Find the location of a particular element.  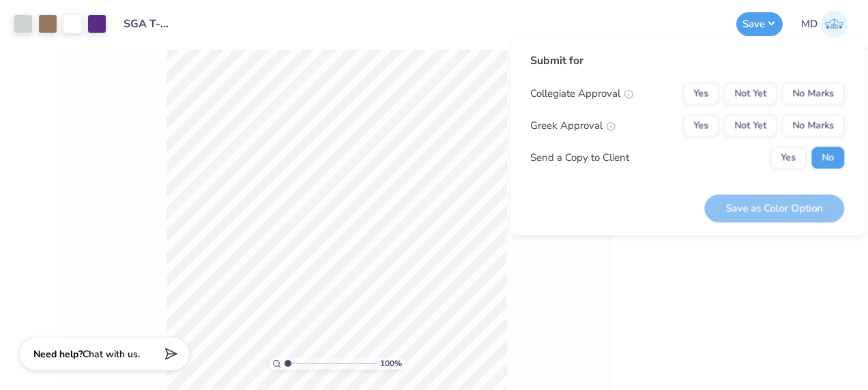

button: No is located at coordinates (828, 157).